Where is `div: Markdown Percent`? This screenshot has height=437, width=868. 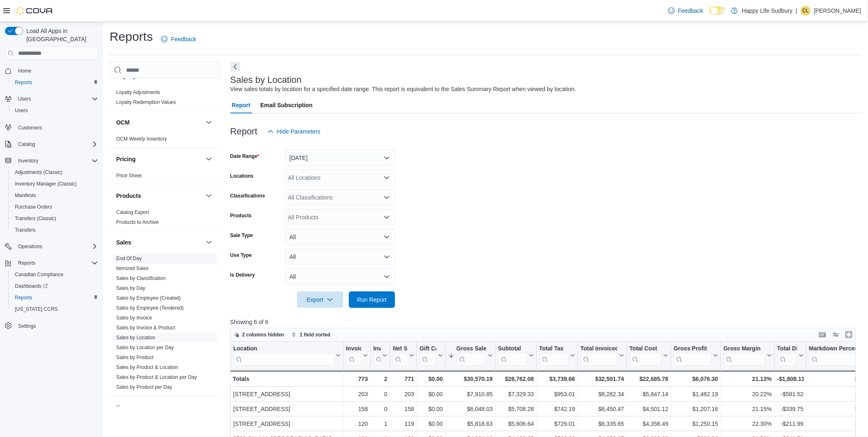
div: Markdown Percent is located at coordinates (837, 355).